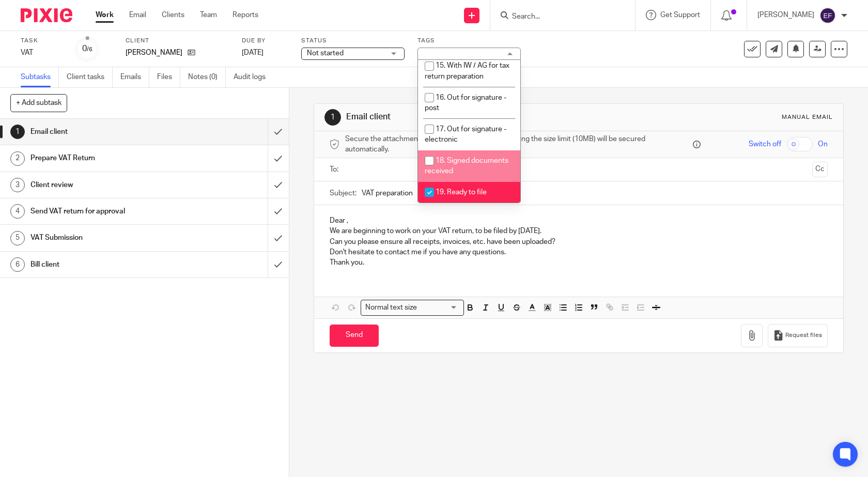 This screenshot has width=868, height=477. Describe the element at coordinates (253, 77) in the screenshot. I see `a: Audit logs` at that location.